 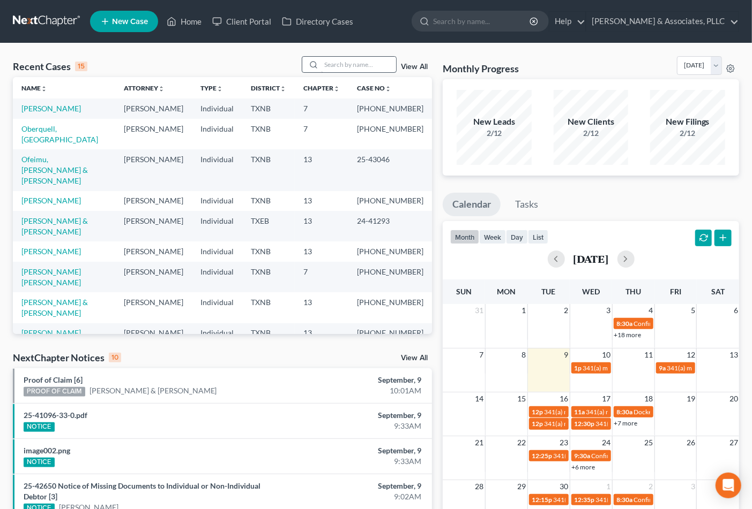 I want to click on span: 12, so click(x=691, y=355).